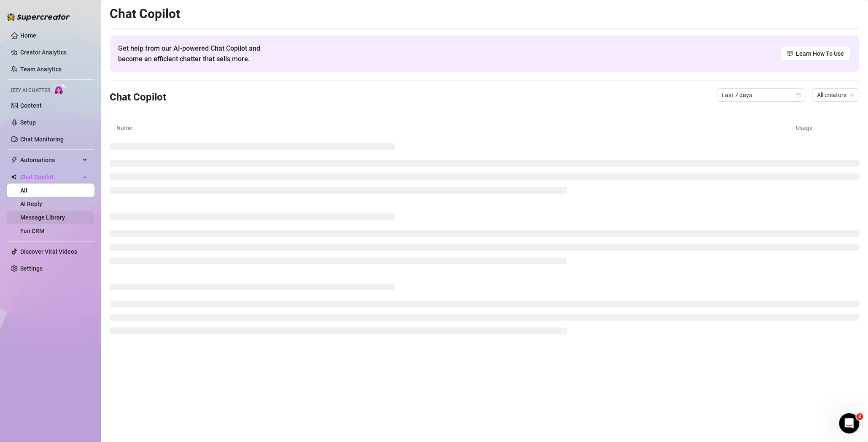 This screenshot has height=442, width=868. What do you see at coordinates (860, 417) in the screenshot?
I see `span: 2` at bounding box center [860, 417].